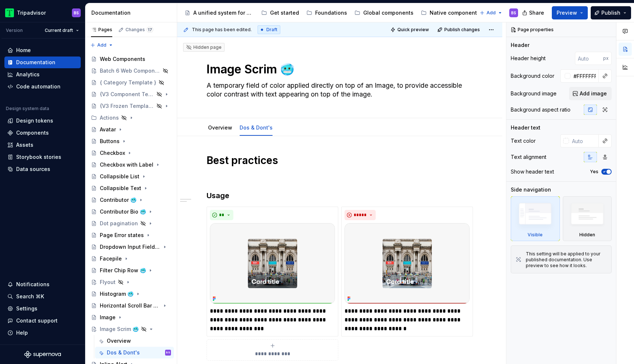 This screenshot has height=364, width=634. Describe the element at coordinates (131, 258) in the screenshot. I see `a: Facepile` at that location.